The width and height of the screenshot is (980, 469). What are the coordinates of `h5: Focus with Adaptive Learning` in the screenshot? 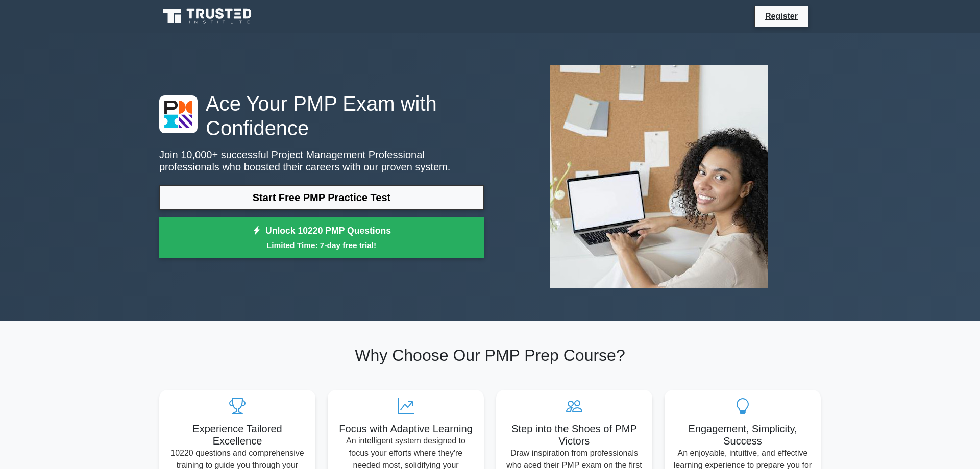 It's located at (405, 429).